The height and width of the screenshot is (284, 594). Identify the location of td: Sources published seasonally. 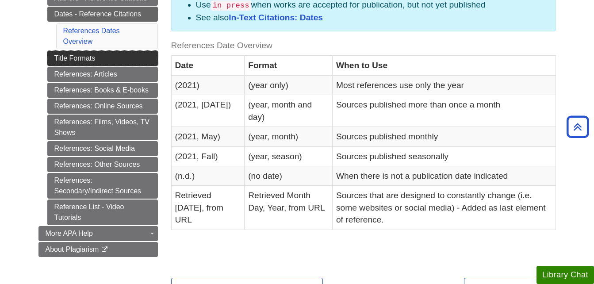
(444, 156).